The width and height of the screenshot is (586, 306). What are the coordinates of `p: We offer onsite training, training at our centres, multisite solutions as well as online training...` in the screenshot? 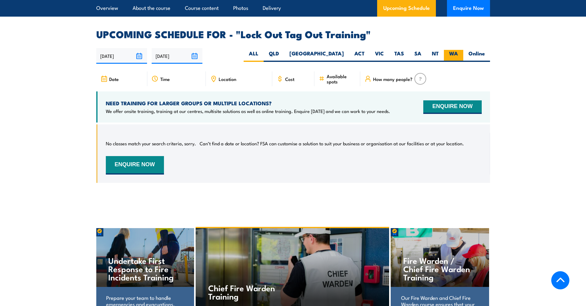 It's located at (248, 111).